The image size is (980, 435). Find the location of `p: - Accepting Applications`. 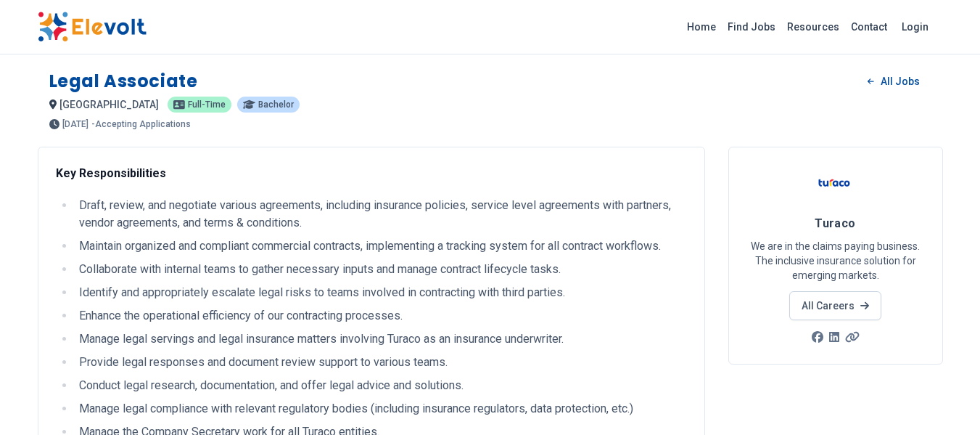

p: - Accepting Applications is located at coordinates (141, 124).